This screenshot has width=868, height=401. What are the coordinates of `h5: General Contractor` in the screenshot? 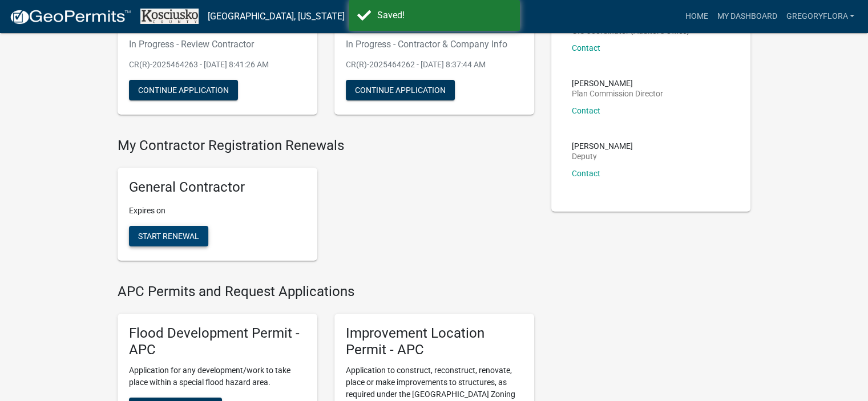 It's located at (217, 187).